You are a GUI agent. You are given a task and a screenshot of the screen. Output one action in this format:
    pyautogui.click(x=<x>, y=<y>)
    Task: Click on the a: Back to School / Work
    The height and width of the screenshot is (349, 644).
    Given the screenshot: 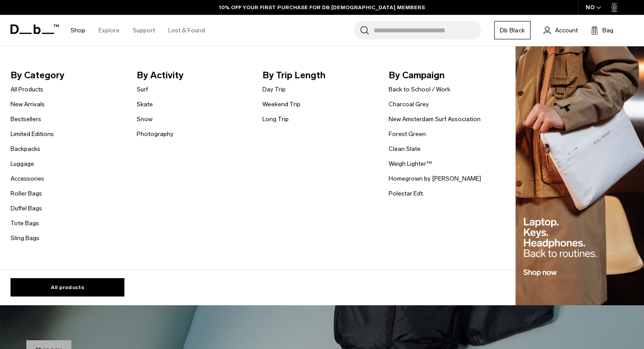 What is the action you would take?
    pyautogui.click(x=419, y=89)
    